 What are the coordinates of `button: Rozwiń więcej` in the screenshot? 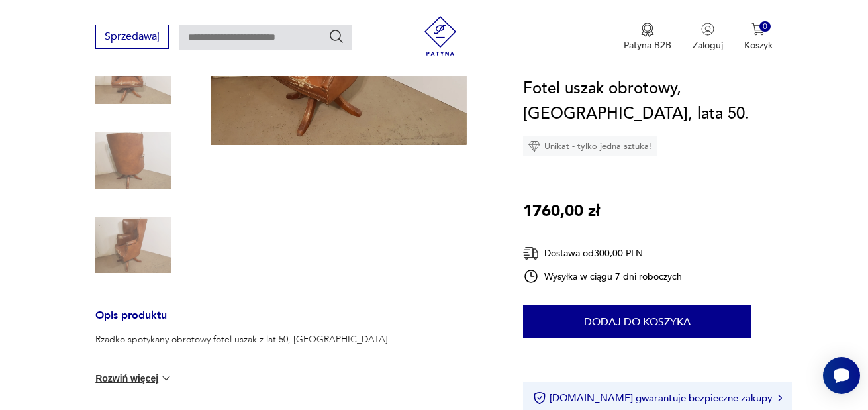 It's located at (134, 378).